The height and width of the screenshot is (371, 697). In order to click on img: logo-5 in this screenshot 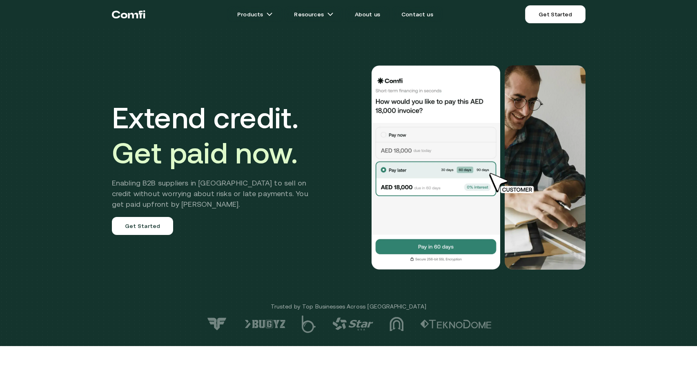, I will do `click(309, 324)`.